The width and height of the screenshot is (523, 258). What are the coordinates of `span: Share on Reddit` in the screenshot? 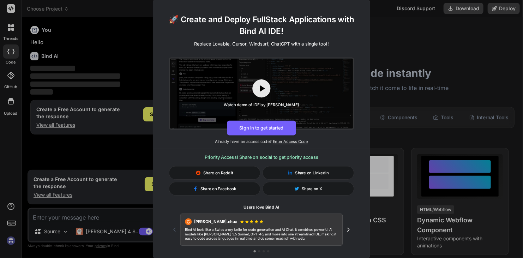 It's located at (218, 173).